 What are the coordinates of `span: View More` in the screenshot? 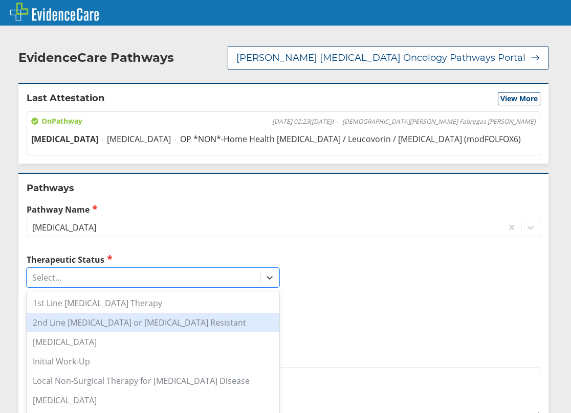 It's located at (518, 99).